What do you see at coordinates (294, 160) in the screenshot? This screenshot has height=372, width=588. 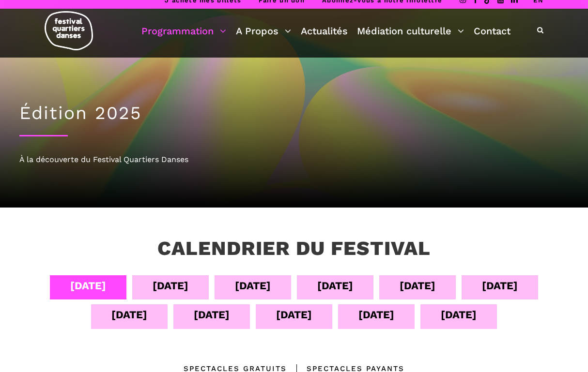 I see `div: À la découverte du Festival Quartiers Danses` at bounding box center [294, 160].